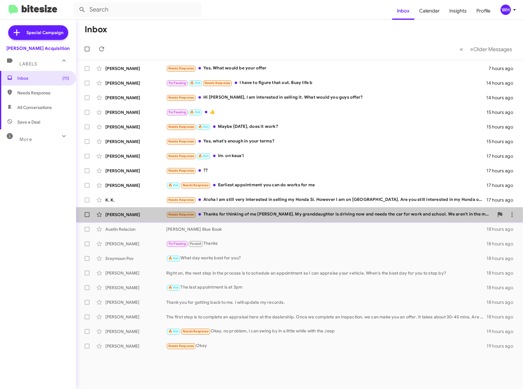  I want to click on div: The last appointment is at 3pm, so click(326, 287).